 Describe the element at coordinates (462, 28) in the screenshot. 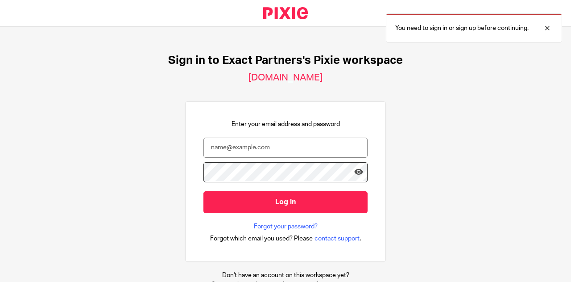

I see `p: You need to sign in or sign up before continuing.` at that location.